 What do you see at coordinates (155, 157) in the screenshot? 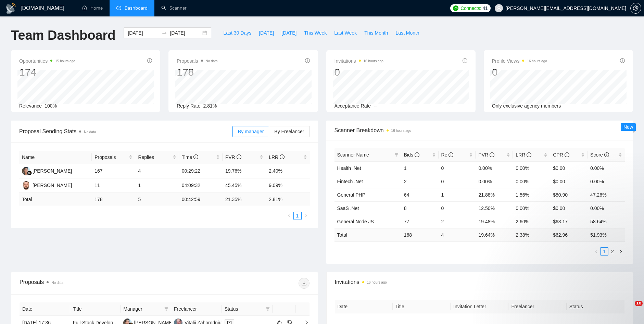
I see `span: Replies` at bounding box center [155, 157].